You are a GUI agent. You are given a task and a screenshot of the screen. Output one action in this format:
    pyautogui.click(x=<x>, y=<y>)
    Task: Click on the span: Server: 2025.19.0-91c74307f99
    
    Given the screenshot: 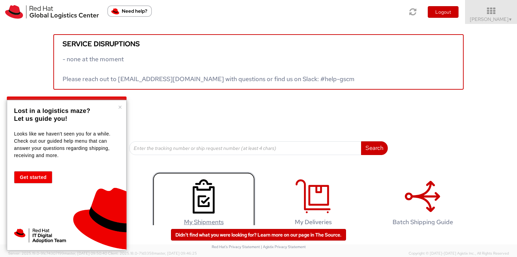 What is the action you would take?
    pyautogui.click(x=57, y=253)
    